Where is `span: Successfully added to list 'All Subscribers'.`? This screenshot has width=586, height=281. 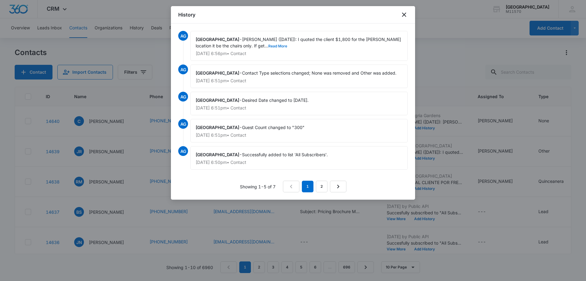
span: Successfully added to list 'All Subscribers'. is located at coordinates (285, 154).